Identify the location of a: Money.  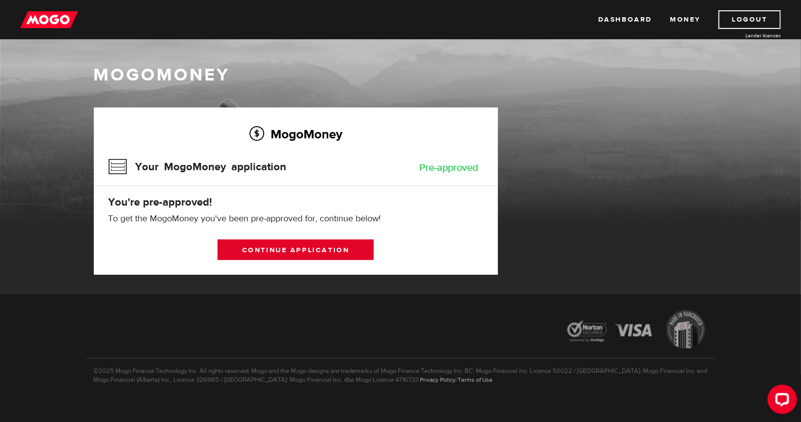
(685, 20).